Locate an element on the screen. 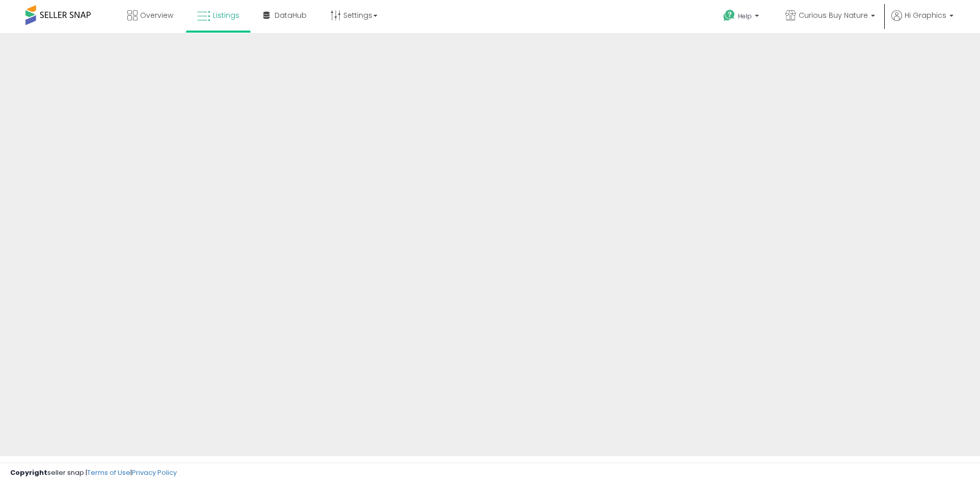 This screenshot has width=980, height=483. a: Help is located at coordinates (742, 17).